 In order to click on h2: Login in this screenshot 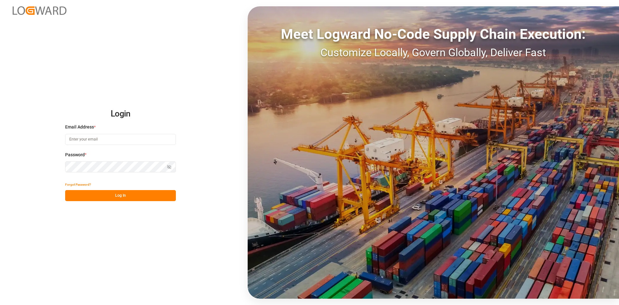, I will do `click(120, 114)`.